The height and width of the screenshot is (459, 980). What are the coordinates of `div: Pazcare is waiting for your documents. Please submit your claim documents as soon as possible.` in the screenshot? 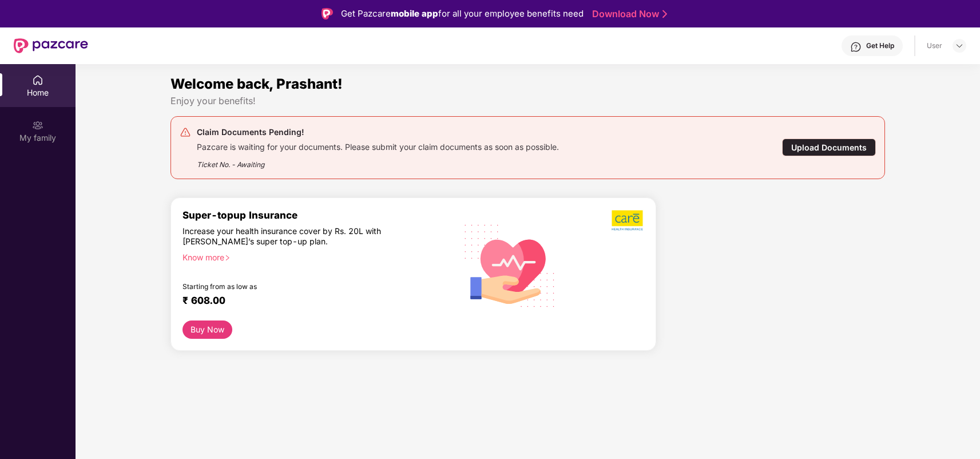 It's located at (378, 145).